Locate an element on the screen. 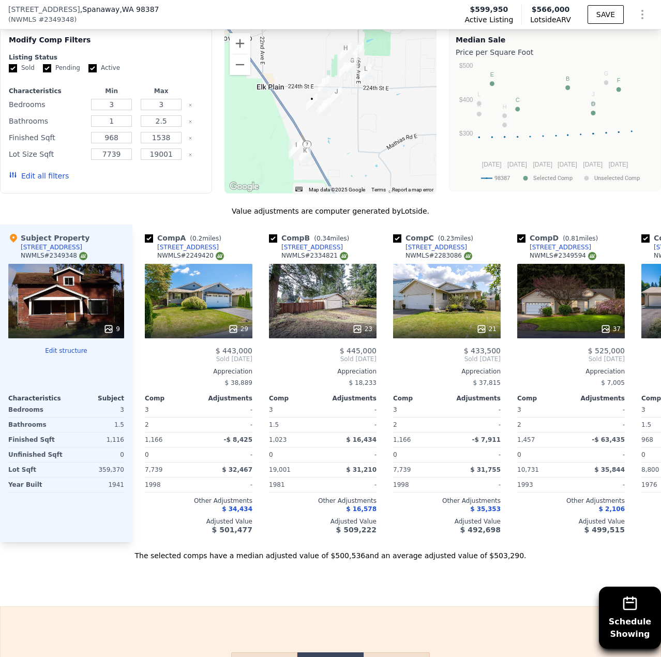  div: 21716 42nd Ave E is located at coordinates (346, 52).